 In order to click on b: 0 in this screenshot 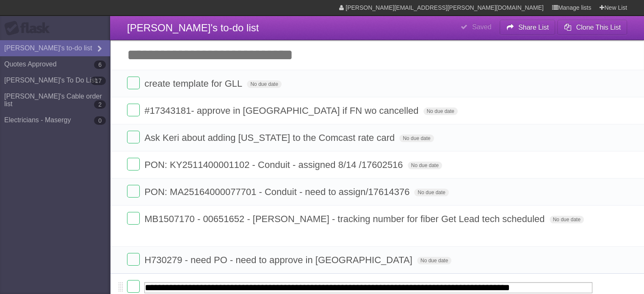, I will do `click(100, 120)`.